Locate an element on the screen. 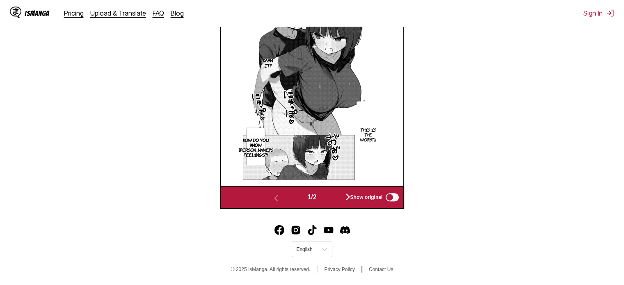  a: Instagram is located at coordinates (296, 230).